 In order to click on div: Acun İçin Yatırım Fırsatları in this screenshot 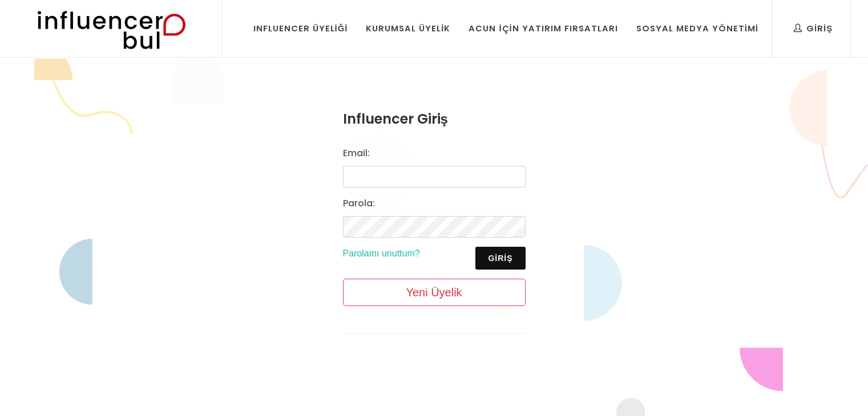, I will do `click(543, 29)`.